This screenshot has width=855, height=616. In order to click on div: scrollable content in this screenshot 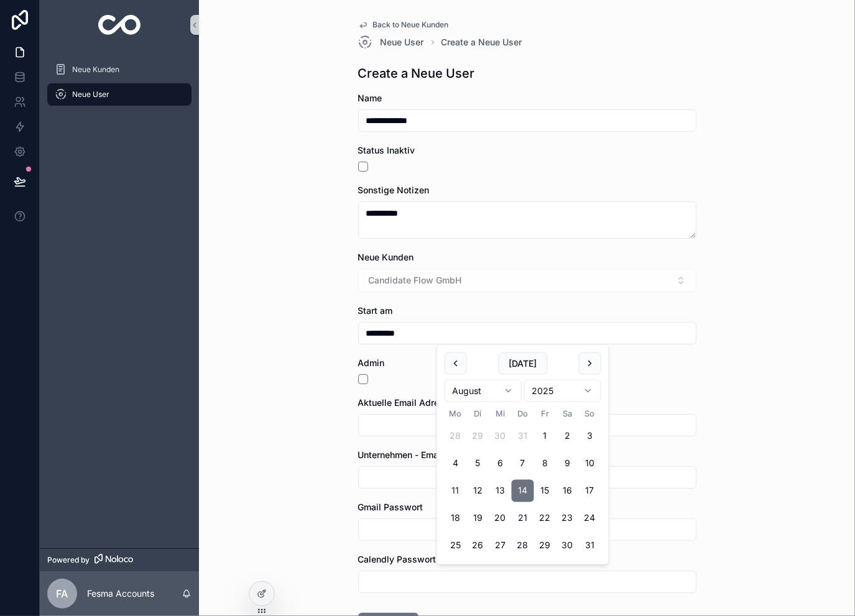, I will do `click(119, 86)`.